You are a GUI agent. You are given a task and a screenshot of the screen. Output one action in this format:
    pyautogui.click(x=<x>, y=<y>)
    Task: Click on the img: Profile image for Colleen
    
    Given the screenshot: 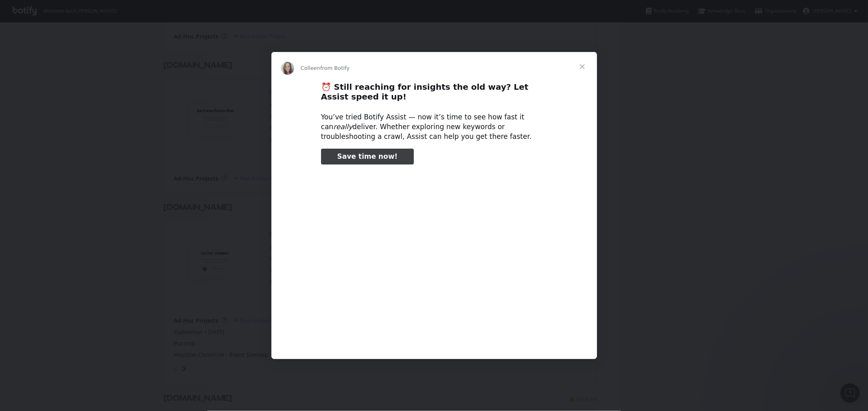 What is the action you would take?
    pyautogui.click(x=288, y=68)
    